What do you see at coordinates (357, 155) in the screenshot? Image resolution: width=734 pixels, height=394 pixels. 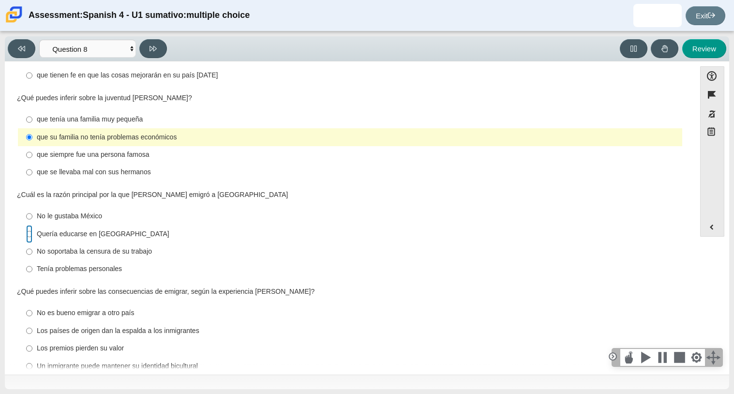 I see `div: que siempre fue una persona famosa` at bounding box center [357, 155].